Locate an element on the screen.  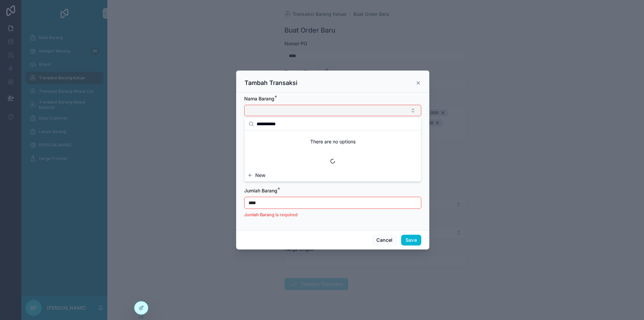
div: There are no options is located at coordinates (332, 141).